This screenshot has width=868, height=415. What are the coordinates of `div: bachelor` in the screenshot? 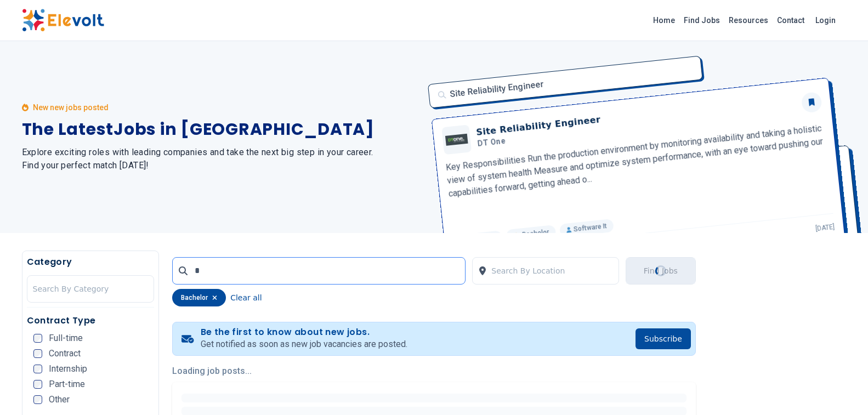 It's located at (199, 298).